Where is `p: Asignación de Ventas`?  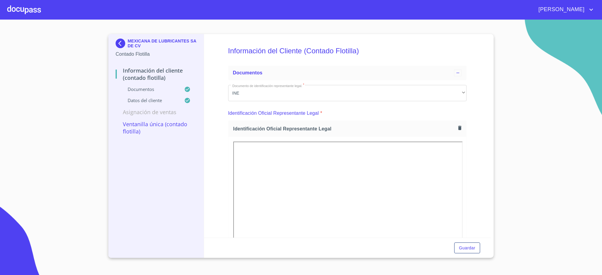 p: Asignación de Ventas is located at coordinates (156, 112).